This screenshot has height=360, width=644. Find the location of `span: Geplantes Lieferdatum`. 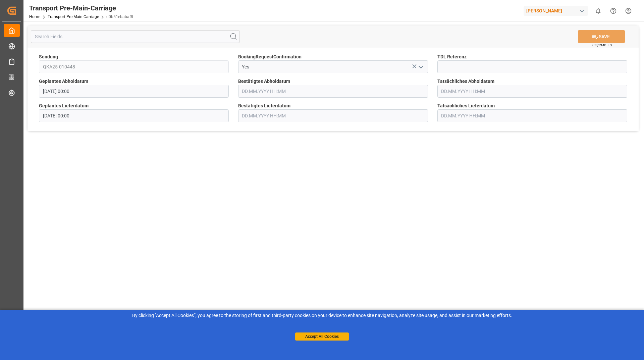

span: Geplantes Lieferdatum is located at coordinates (64, 106).